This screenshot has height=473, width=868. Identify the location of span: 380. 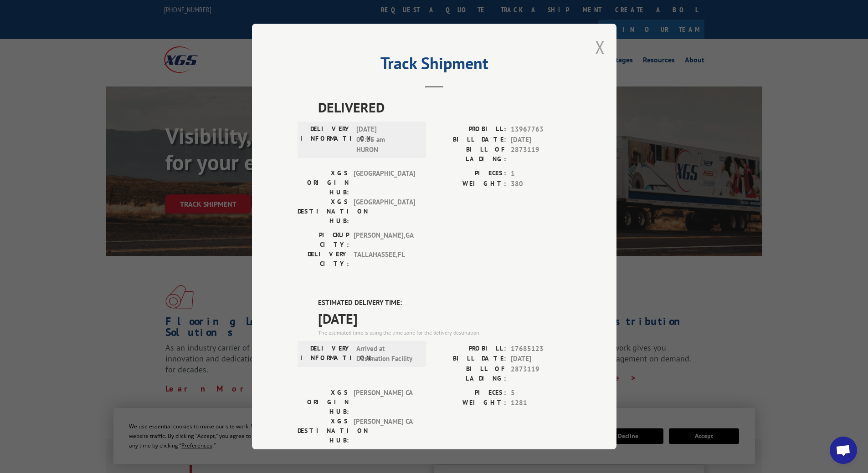
(541, 184).